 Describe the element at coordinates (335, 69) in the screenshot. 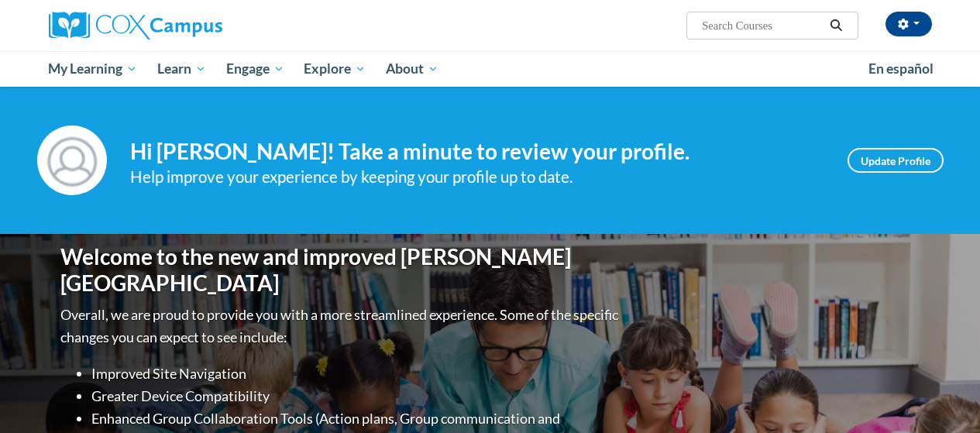

I see `span: Explore` at that location.